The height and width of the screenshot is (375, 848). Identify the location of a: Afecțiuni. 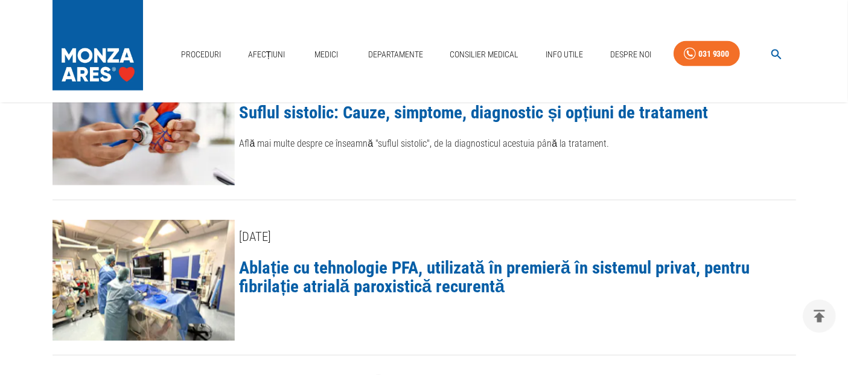
(267, 54).